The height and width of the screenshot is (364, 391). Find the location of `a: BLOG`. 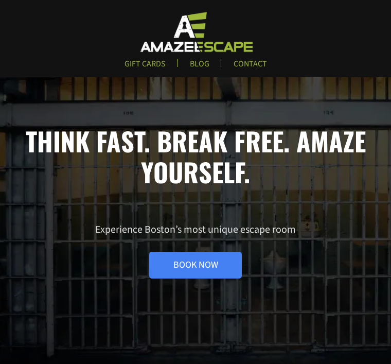

a: BLOG is located at coordinates (200, 67).